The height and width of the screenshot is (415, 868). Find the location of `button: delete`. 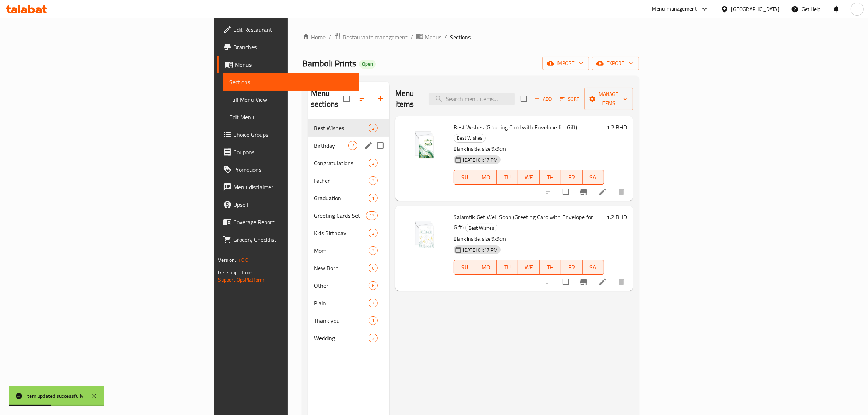

button: delete is located at coordinates (622, 192).